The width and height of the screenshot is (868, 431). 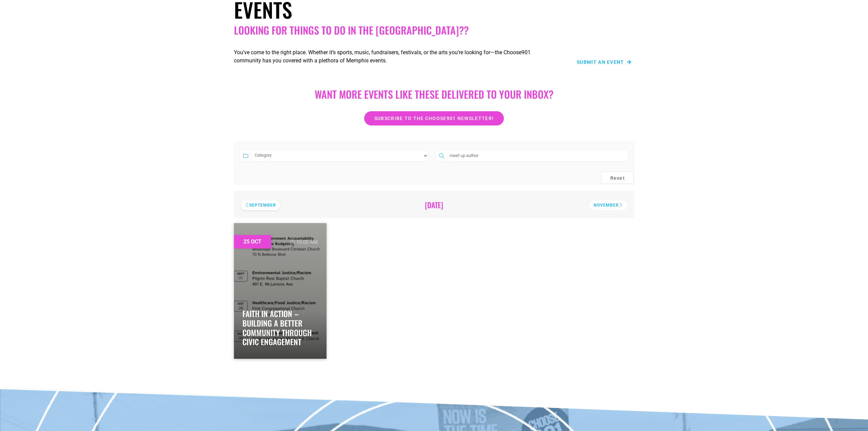 I want to click on span: Submit an Event, so click(x=601, y=62).